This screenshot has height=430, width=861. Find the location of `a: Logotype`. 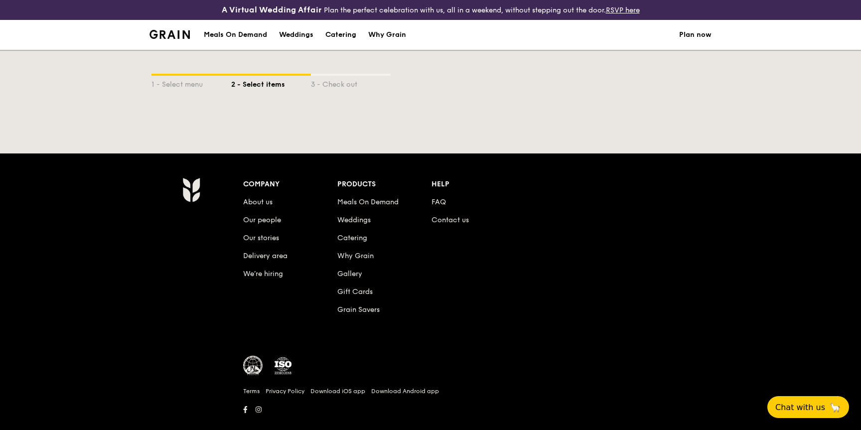

a: Logotype is located at coordinates (169, 34).